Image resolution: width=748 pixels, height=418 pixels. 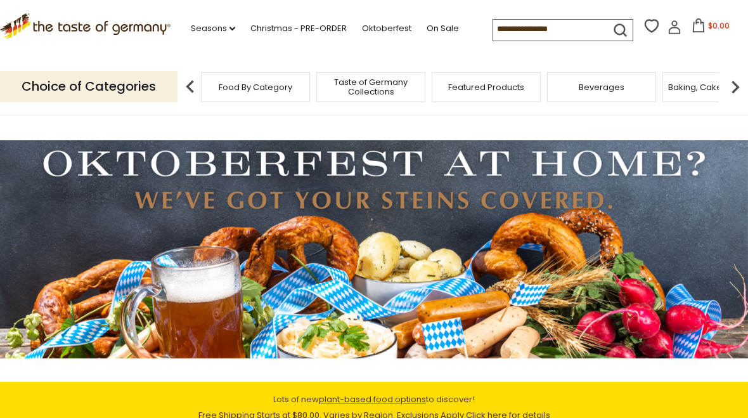 What do you see at coordinates (299, 29) in the screenshot?
I see `a: Christmas - PRE-ORDER` at bounding box center [299, 29].